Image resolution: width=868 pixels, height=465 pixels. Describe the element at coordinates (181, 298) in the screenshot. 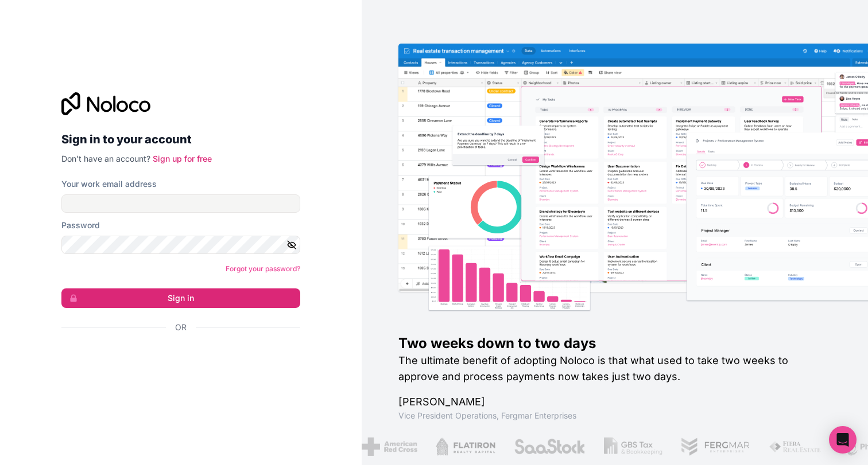

I see `button: Sign in` at that location.